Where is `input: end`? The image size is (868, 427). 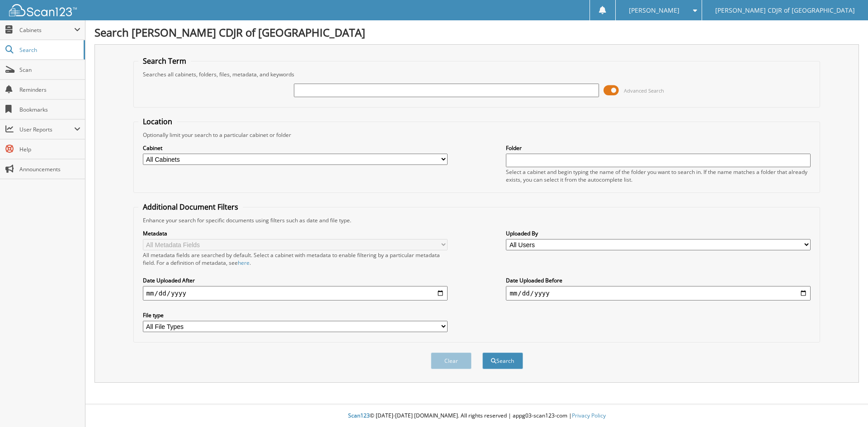 input: end is located at coordinates (658, 294).